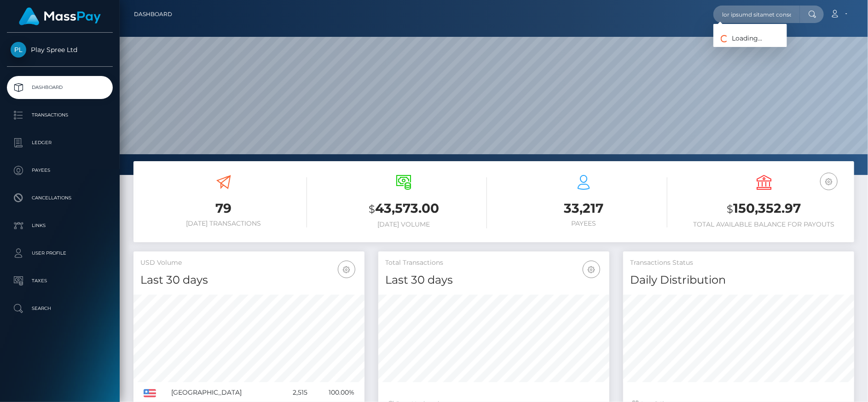 Image resolution: width=868 pixels, height=402 pixels. I want to click on img: US.png, so click(150, 393).